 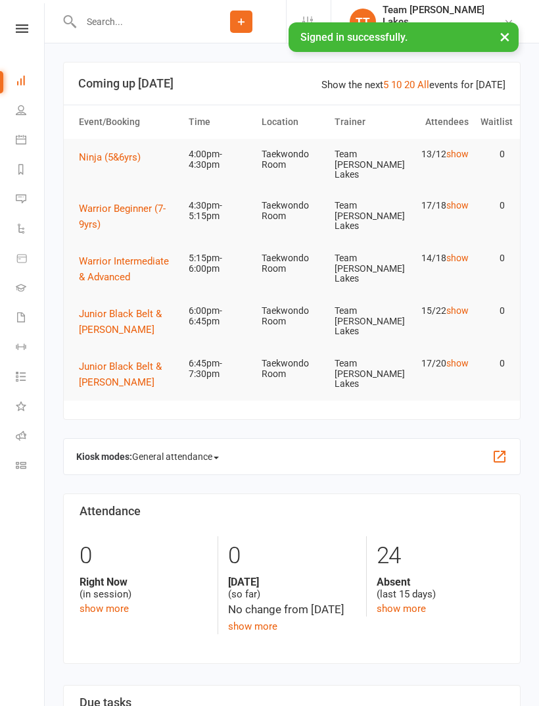 What do you see at coordinates (30, 259) in the screenshot?
I see `a: Product Sales` at bounding box center [30, 259].